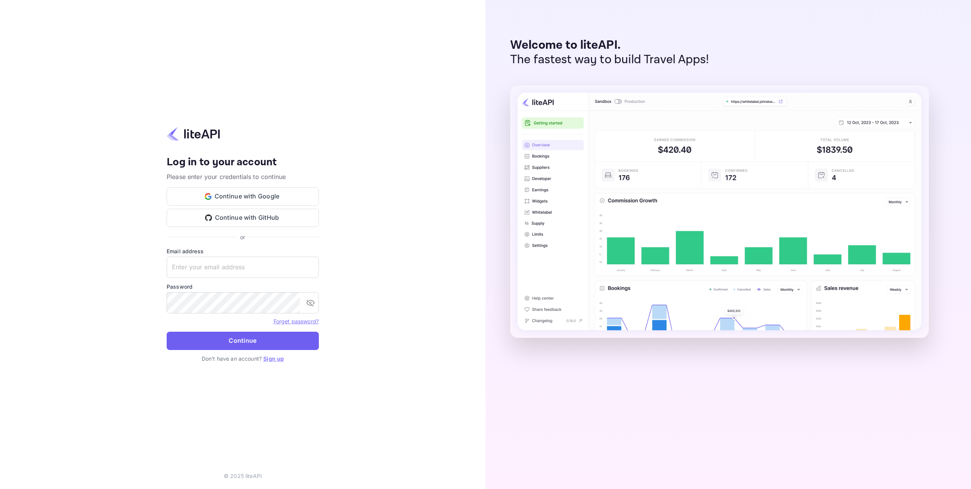 This screenshot has width=971, height=489. I want to click on img: liteapi, so click(193, 134).